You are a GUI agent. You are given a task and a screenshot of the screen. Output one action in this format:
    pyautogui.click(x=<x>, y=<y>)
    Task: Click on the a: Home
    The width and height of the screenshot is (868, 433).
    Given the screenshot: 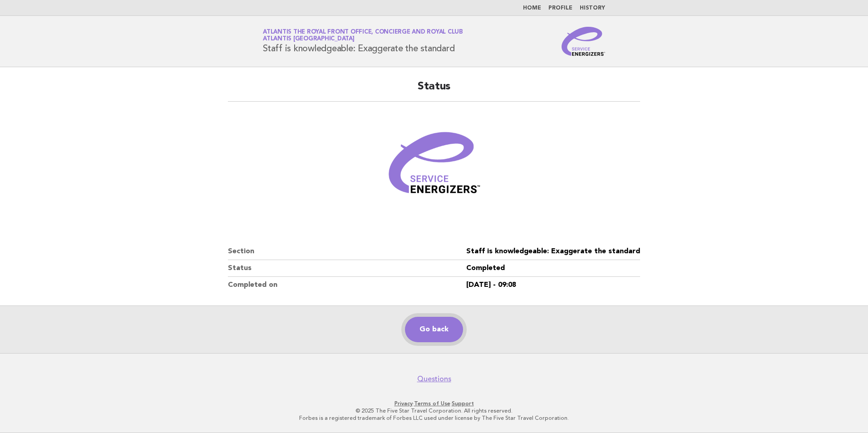 What is the action you would take?
    pyautogui.click(x=532, y=8)
    